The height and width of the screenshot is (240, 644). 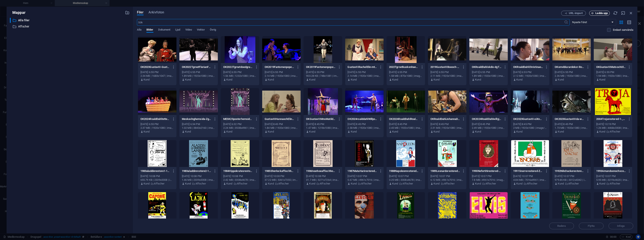 What do you see at coordinates (350, 22) in the screenshot?
I see `input: Sök` at bounding box center [350, 22].